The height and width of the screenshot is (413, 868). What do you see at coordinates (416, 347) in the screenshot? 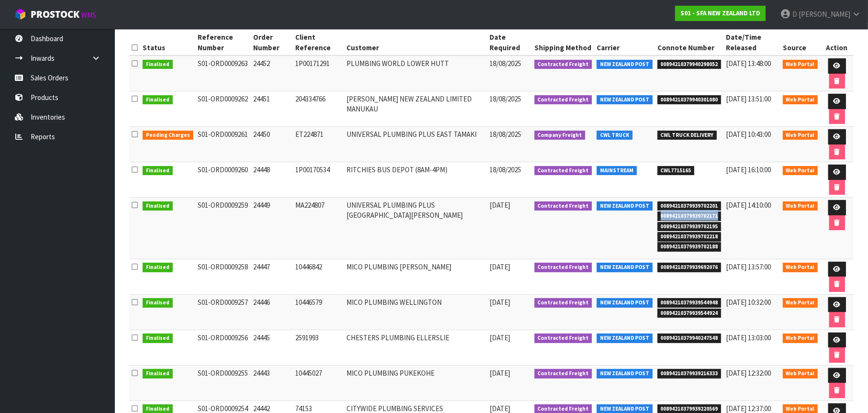
I see `td: CHESTERS PLUMBING ELLERSLIE` at bounding box center [416, 347].